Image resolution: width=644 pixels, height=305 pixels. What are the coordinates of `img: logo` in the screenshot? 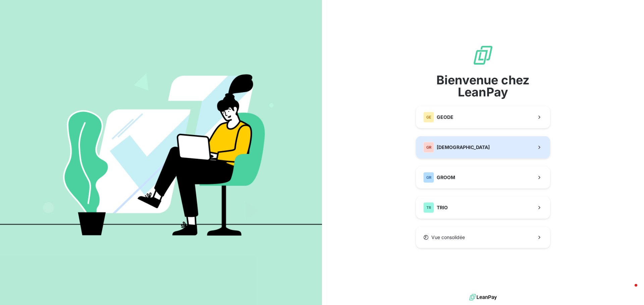 It's located at (483, 298).